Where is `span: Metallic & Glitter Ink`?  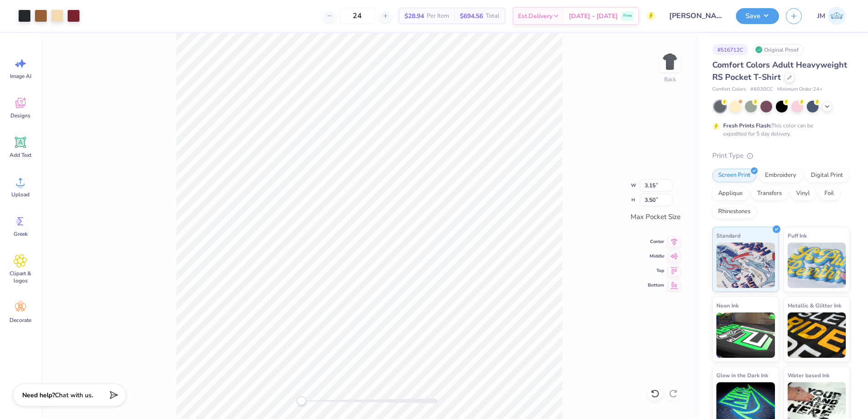
span: Metallic & Glitter Ink is located at coordinates (814, 306).